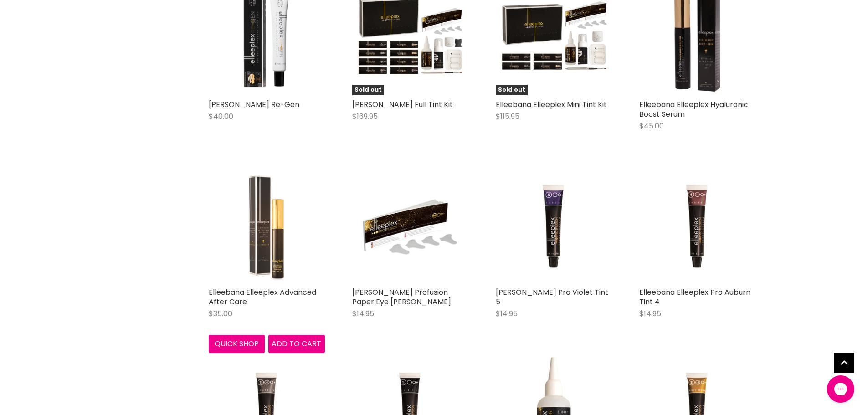  I want to click on a: Elleebana Elleeplex Profusion Paper Eye Shields, so click(410, 225).